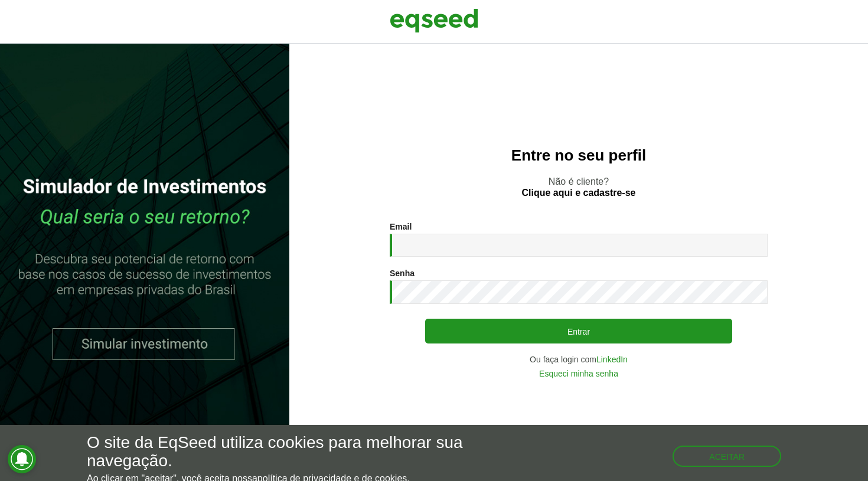  I want to click on p: Não é cliente?, so click(579, 187).